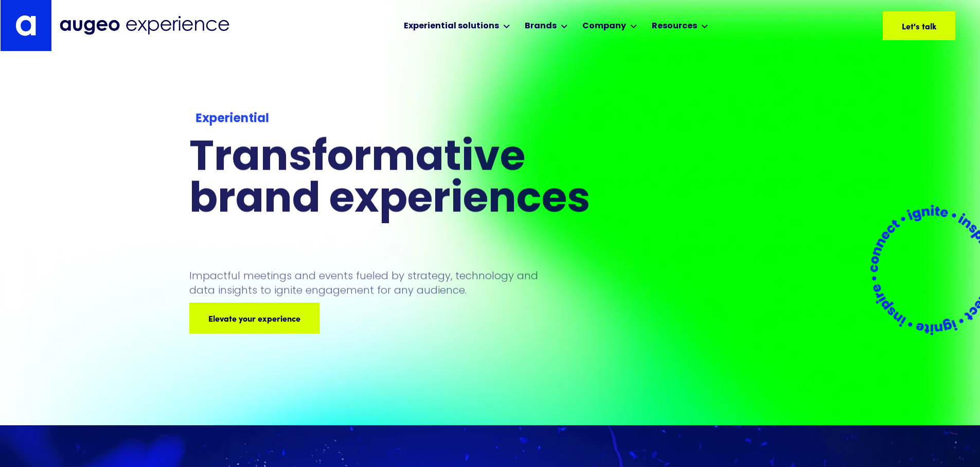 This screenshot has height=467, width=980. Describe the element at coordinates (145, 25) in the screenshot. I see `img: Augeo Experience business unit full logo in midnight blue.` at that location.